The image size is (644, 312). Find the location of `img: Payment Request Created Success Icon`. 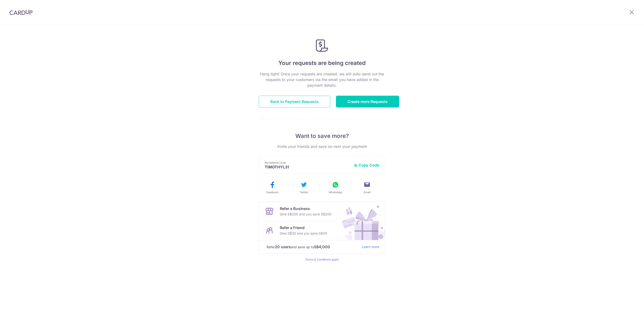

img: Payment Request Created Success Icon is located at coordinates (322, 45).